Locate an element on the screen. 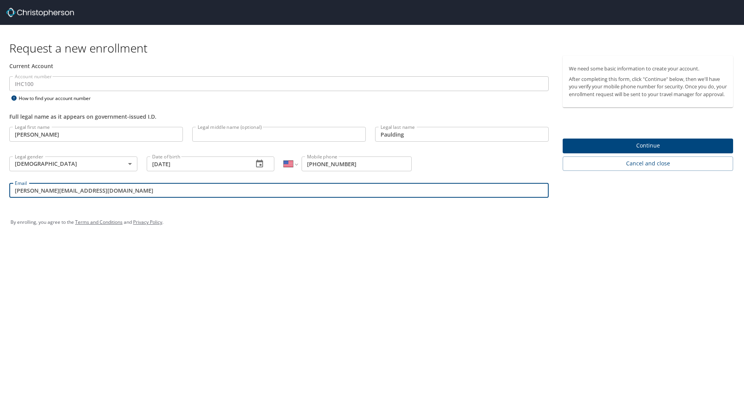 This screenshot has width=744, height=418. a: Privacy Policy is located at coordinates (148, 222).